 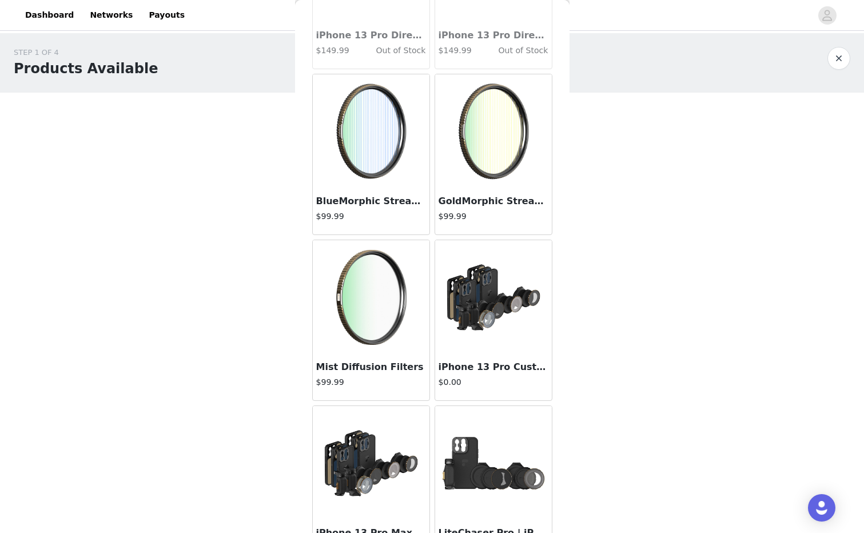 I want to click on img: GoldMorphic Streak Filter, so click(x=493, y=131).